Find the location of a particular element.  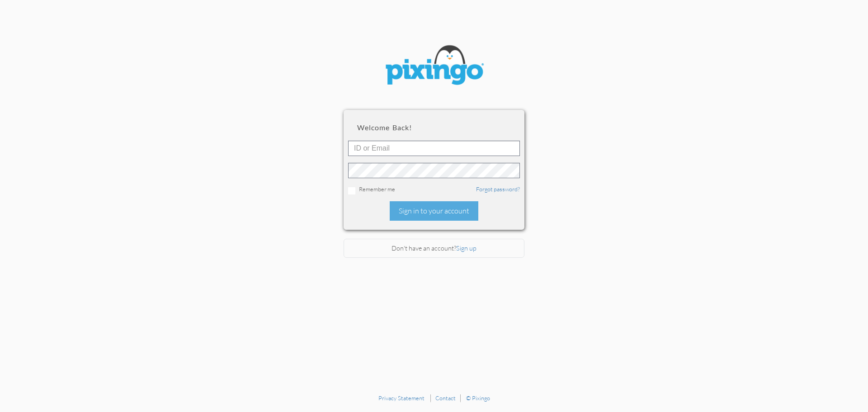

a: Privacy Statement is located at coordinates (401, 398).